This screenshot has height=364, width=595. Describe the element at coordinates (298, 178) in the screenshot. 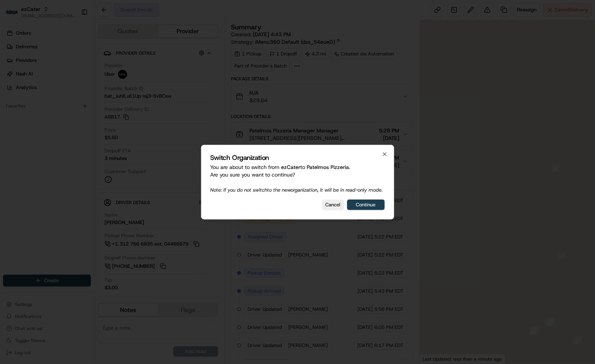

I see `p: You are about to switch from to . Are you sure you want to continue?` at that location.